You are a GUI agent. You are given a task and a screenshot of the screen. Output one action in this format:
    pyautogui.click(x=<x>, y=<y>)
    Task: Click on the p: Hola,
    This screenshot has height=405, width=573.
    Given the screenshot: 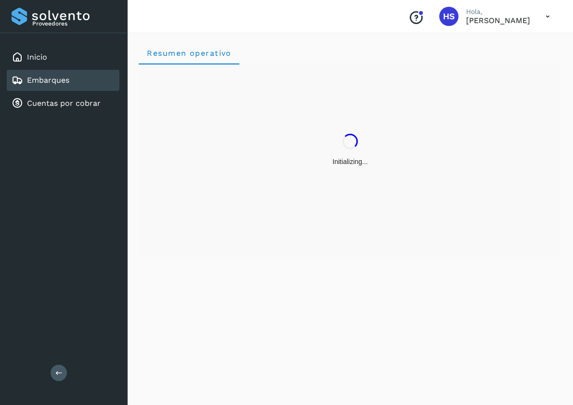 What is the action you would take?
    pyautogui.click(x=498, y=12)
    